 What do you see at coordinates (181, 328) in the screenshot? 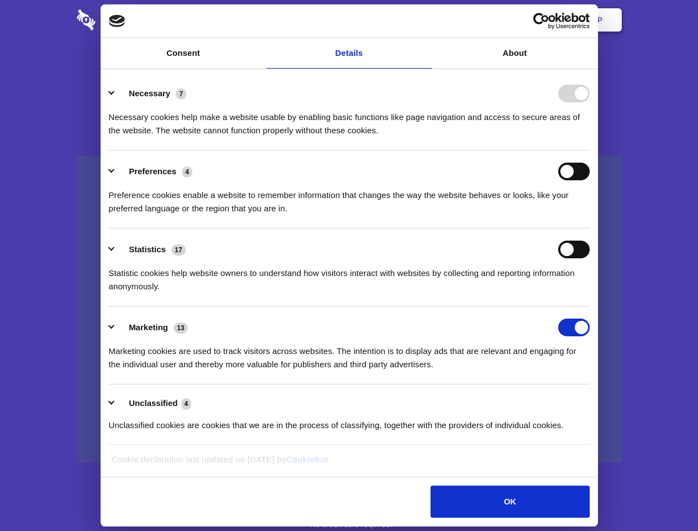
I see `span: 13` at bounding box center [181, 328].